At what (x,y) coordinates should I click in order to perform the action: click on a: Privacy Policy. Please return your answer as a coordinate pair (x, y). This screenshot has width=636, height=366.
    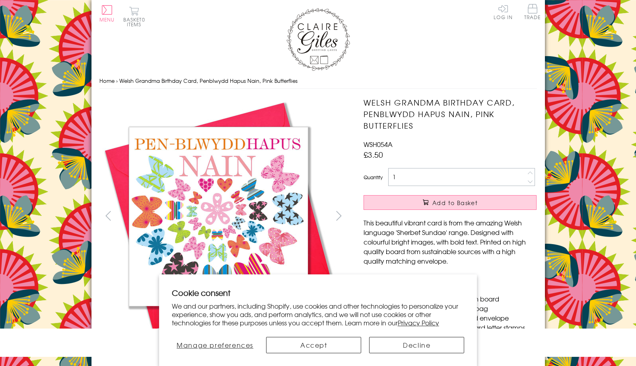
    Looking at the image, I should click on (419, 322).